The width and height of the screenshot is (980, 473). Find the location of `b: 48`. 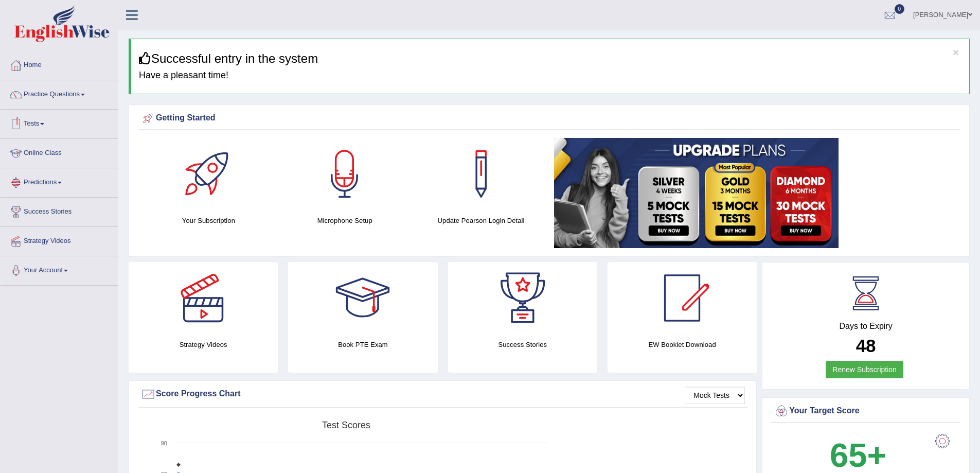

b: 48 is located at coordinates (866, 345).